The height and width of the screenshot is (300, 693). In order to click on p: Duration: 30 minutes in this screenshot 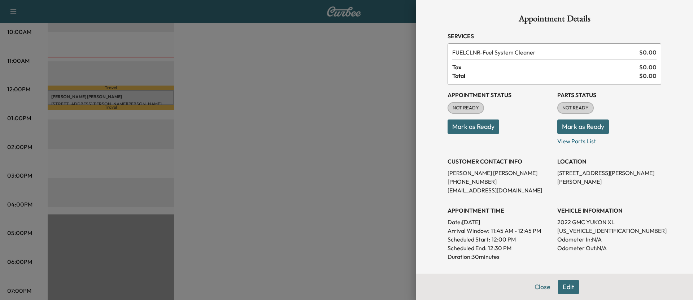, I will do `click(500, 257)`.